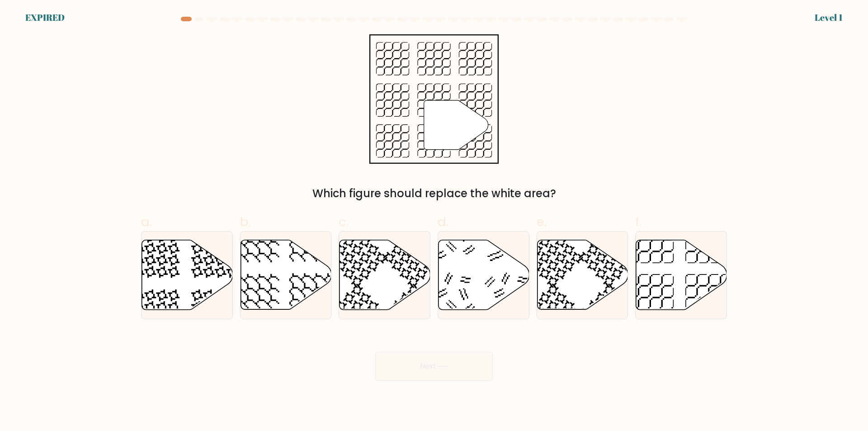 The height and width of the screenshot is (431, 868). I want to click on span: b., so click(245, 222).